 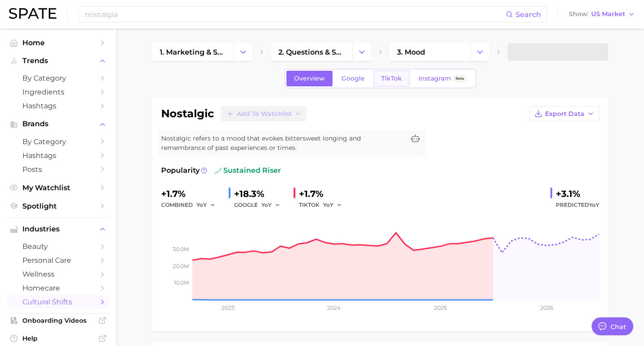 What do you see at coordinates (228, 308) in the screenshot?
I see `tspan: 2023` at bounding box center [228, 308].